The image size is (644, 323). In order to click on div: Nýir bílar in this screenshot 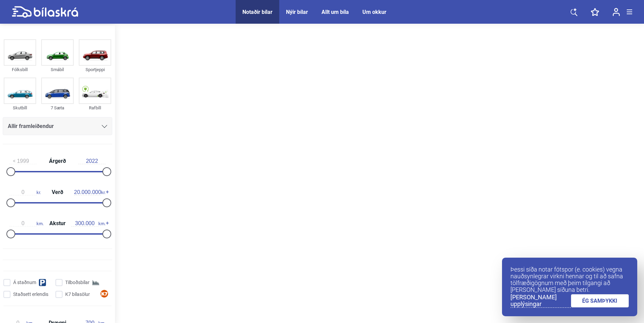, I will do `click(297, 12)`.